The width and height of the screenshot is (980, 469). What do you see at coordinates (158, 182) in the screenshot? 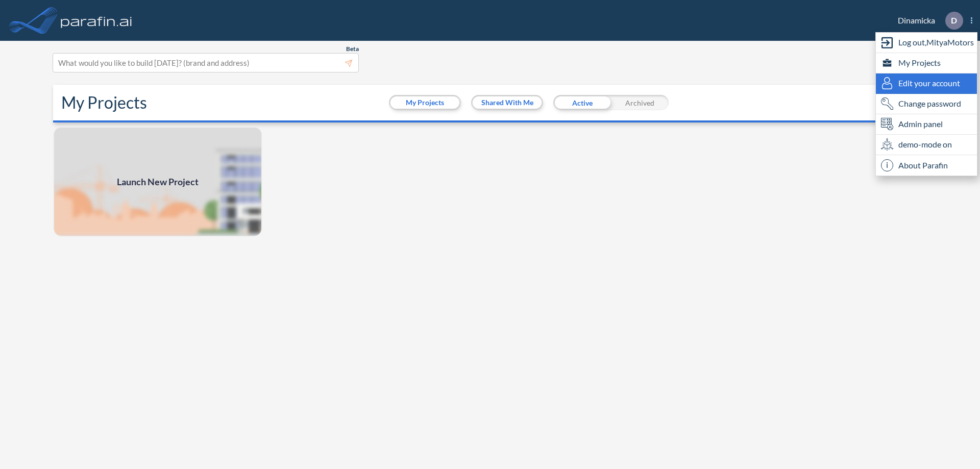
I see `span: Launch New Project` at bounding box center [158, 182].